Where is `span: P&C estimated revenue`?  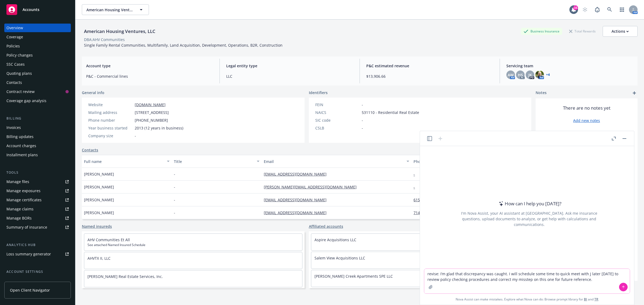 span: P&C estimated revenue is located at coordinates (429, 66).